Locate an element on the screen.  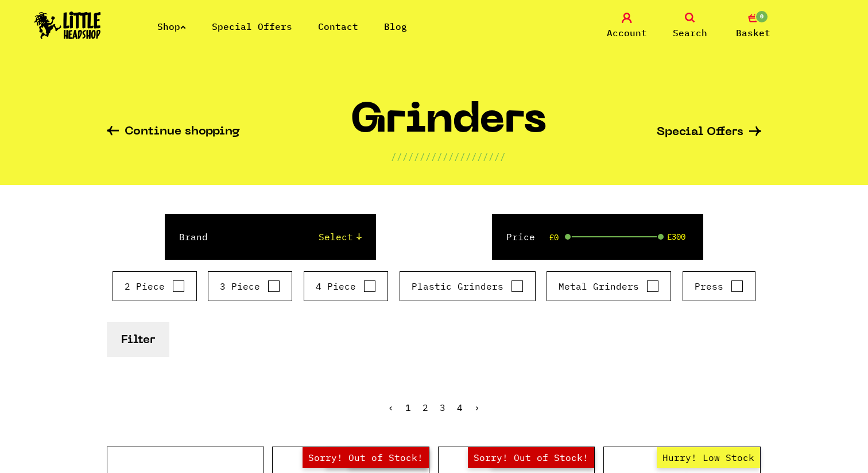
label: Price is located at coordinates (521, 237).